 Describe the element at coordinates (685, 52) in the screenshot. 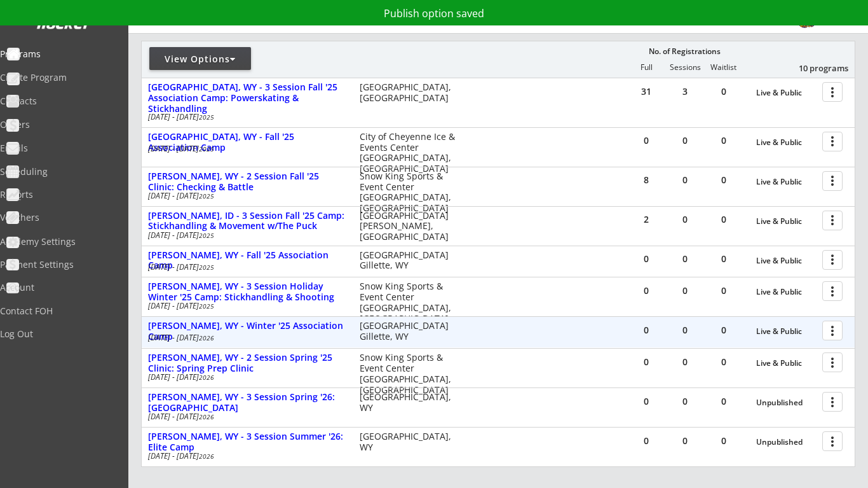

I see `div: No. of Registrations` at that location.